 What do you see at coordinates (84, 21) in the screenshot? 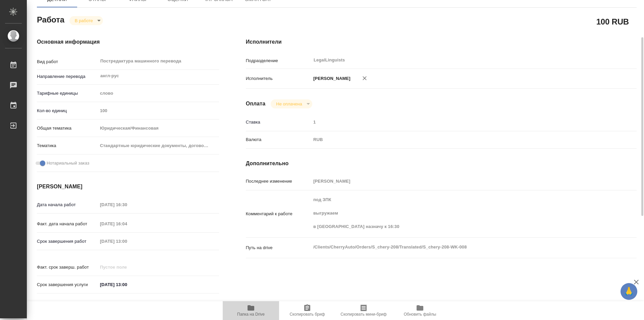
I see `button: В работе` at bounding box center [84, 21].